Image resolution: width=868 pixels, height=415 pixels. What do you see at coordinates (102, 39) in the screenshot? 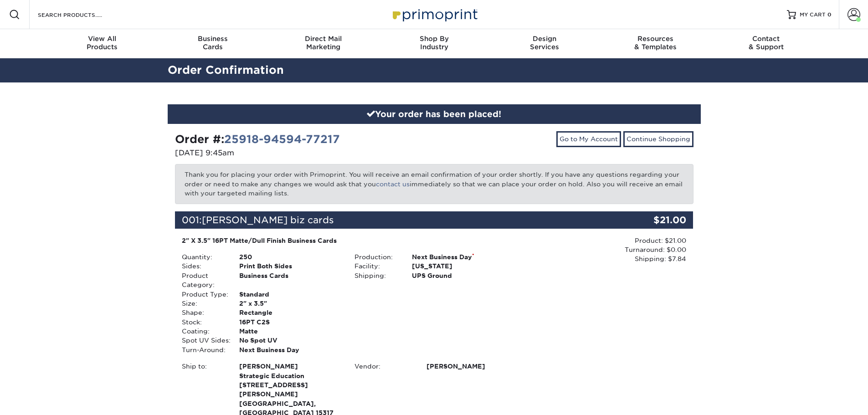
I see `span: View All` at bounding box center [102, 39].